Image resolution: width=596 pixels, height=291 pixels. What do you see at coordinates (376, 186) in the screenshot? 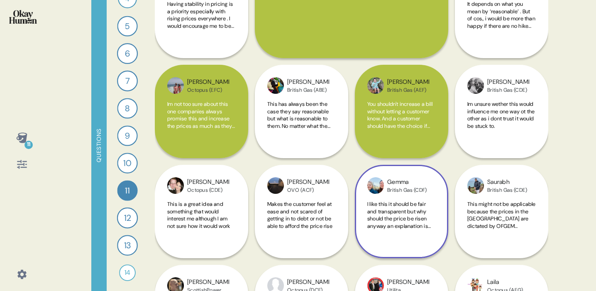
I see `img: profilepic_24657069810553847.jpg` at bounding box center [376, 186].